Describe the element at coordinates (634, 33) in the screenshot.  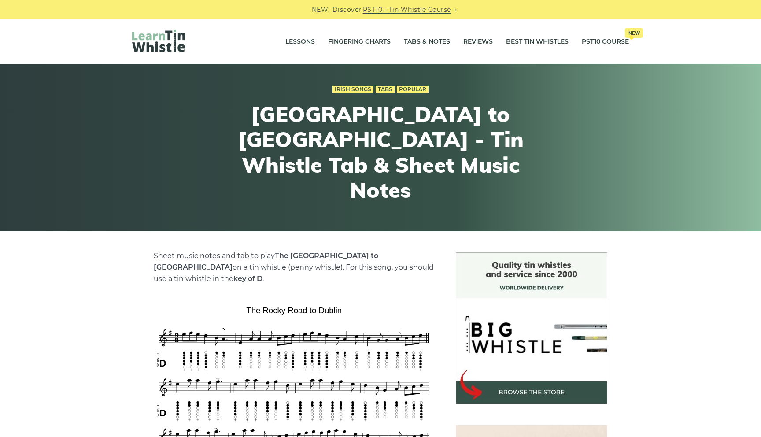
I see `span: New` at that location.